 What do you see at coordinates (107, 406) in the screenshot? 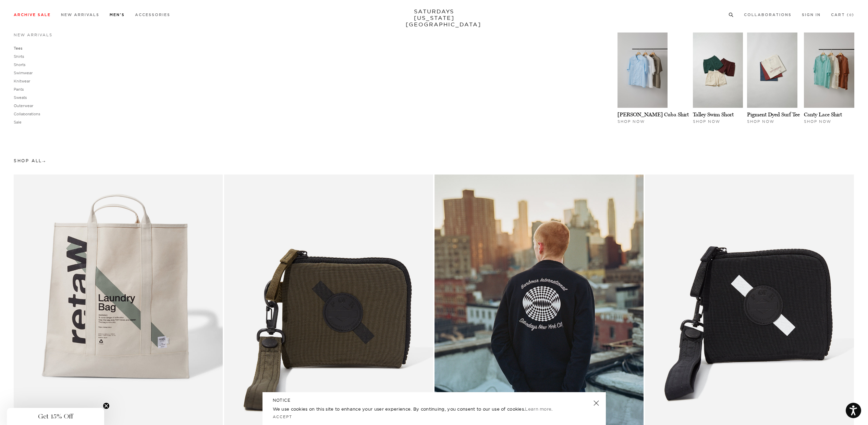
I see `button: Close teaser` at bounding box center [107, 406].